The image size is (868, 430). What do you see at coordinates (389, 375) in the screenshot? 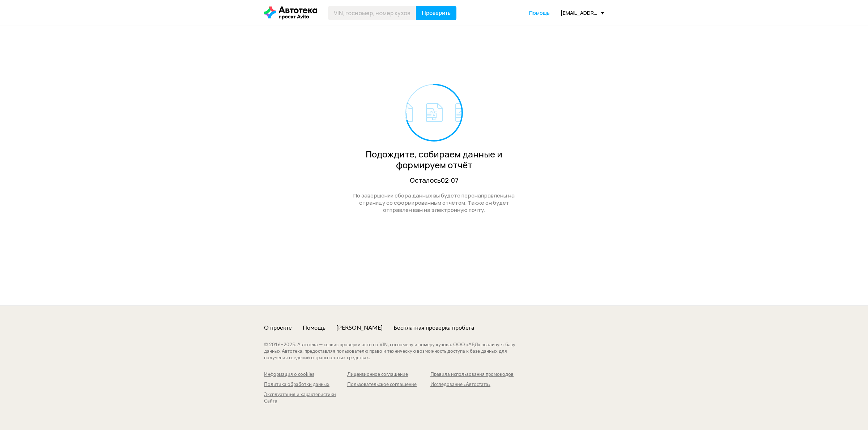
I see `a: Лицензионное соглашение` at bounding box center [389, 375].